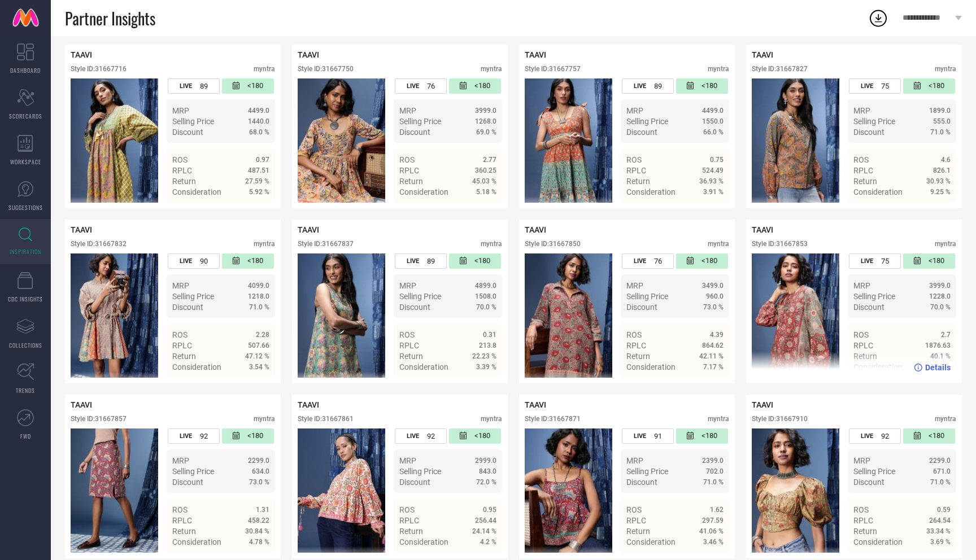  What do you see at coordinates (486, 192) in the screenshot?
I see `span: 5.18 %` at bounding box center [486, 192].